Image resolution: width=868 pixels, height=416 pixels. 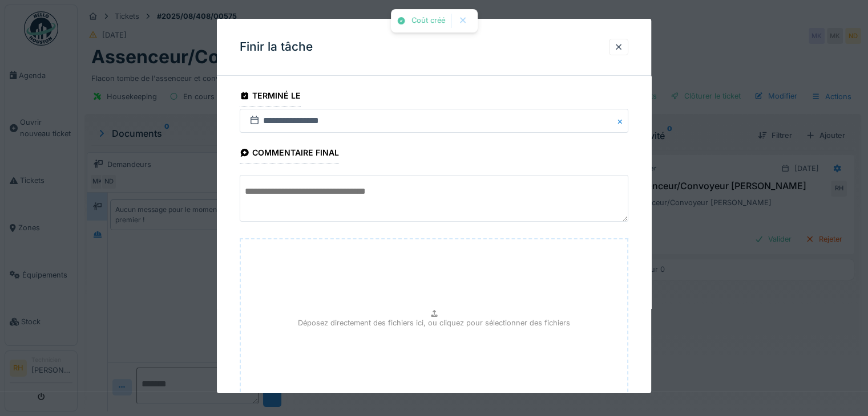 I want to click on div: Terminé le, so click(x=270, y=97).